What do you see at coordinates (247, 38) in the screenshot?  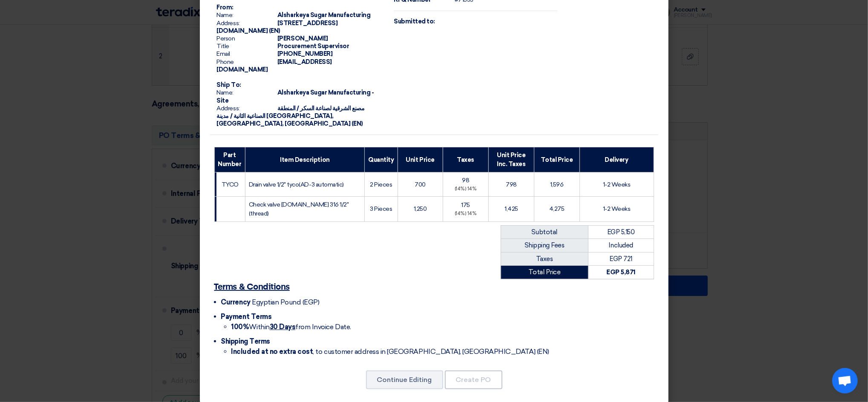 I see `span: Person` at bounding box center [247, 38].